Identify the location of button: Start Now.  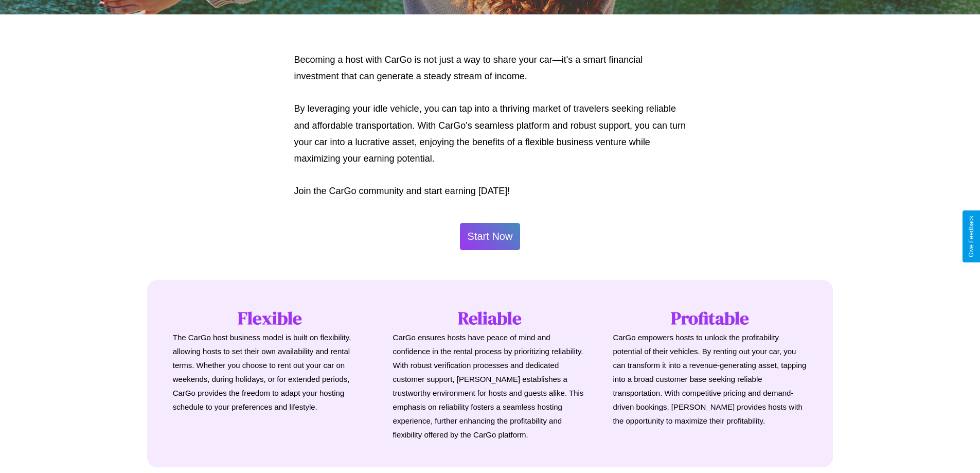
(490, 236).